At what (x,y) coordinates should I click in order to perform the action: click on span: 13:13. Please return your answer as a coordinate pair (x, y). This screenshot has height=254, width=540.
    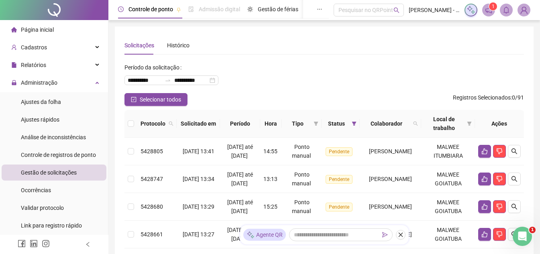
    Looking at the image, I should click on (270, 179).